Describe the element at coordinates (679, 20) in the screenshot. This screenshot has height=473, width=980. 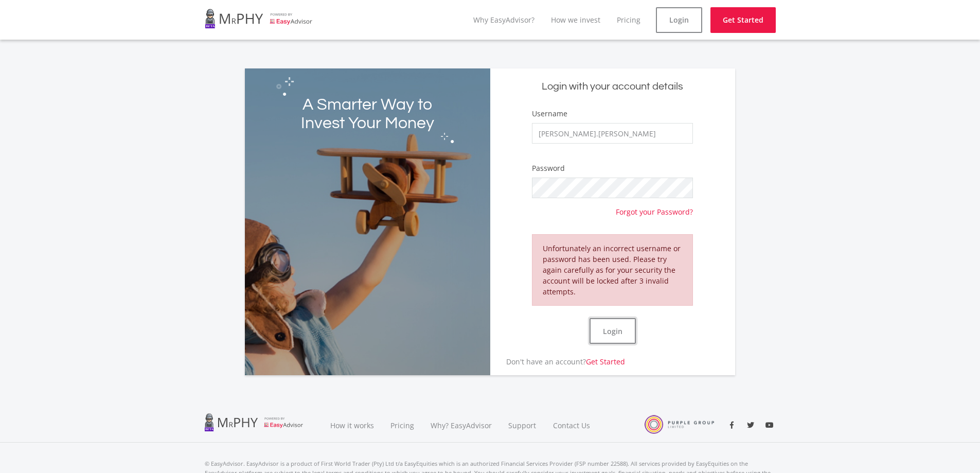
I see `a: Login` at that location.